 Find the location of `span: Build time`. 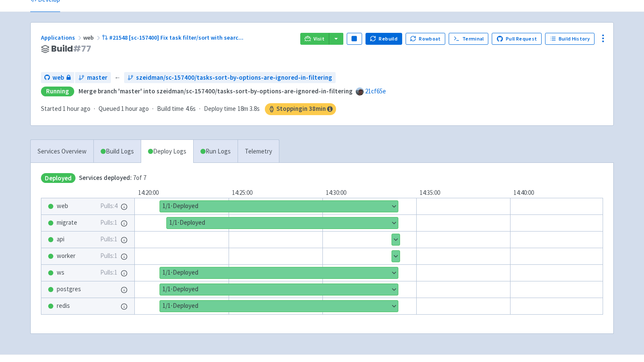

span: Build time is located at coordinates (170, 109).